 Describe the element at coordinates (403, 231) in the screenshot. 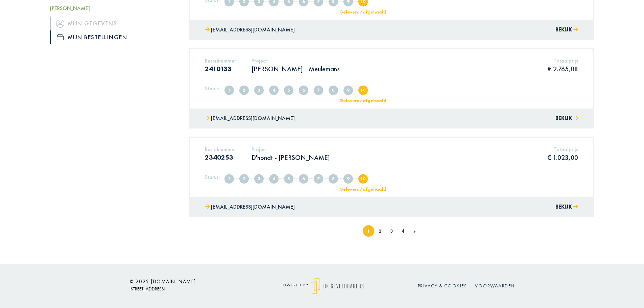

I see `a: 4` at that location.